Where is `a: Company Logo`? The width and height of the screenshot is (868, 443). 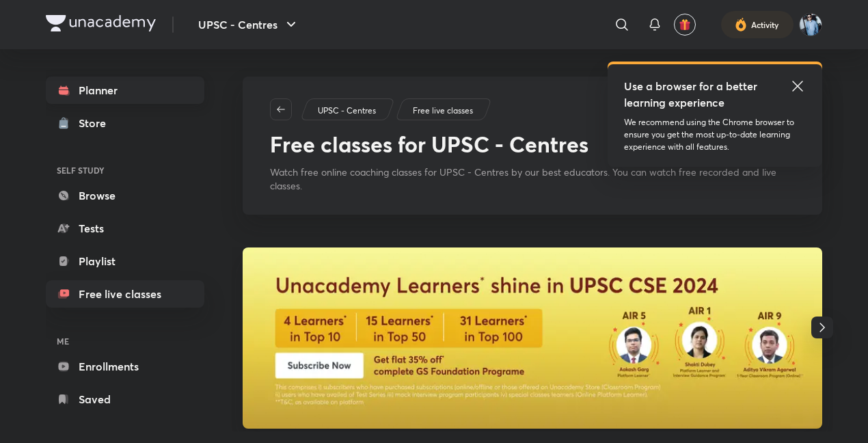 a: Company Logo is located at coordinates (100, 25).